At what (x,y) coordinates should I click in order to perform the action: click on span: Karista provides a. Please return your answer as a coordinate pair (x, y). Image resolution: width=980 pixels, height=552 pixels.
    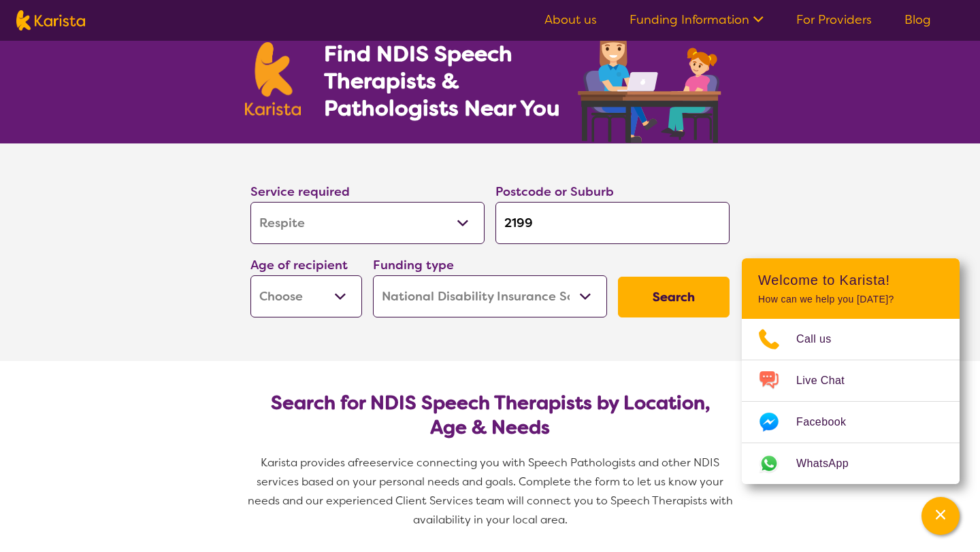
    Looking at the image, I should click on (308, 462).